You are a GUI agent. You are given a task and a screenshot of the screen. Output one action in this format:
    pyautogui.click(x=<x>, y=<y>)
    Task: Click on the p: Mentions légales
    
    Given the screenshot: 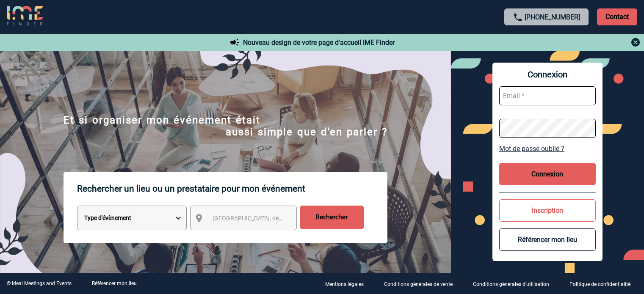 What is the action you would take?
    pyautogui.click(x=344, y=284)
    